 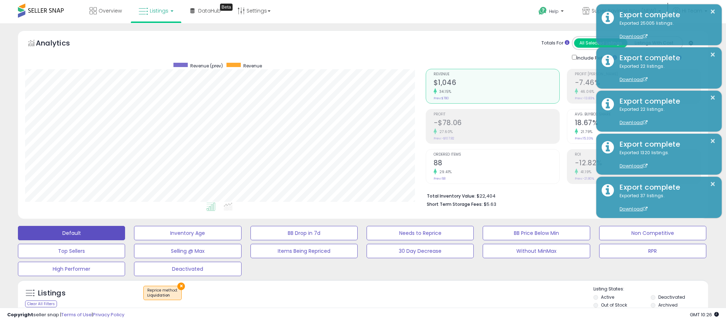 I want to click on small: 34.15%, so click(x=444, y=91).